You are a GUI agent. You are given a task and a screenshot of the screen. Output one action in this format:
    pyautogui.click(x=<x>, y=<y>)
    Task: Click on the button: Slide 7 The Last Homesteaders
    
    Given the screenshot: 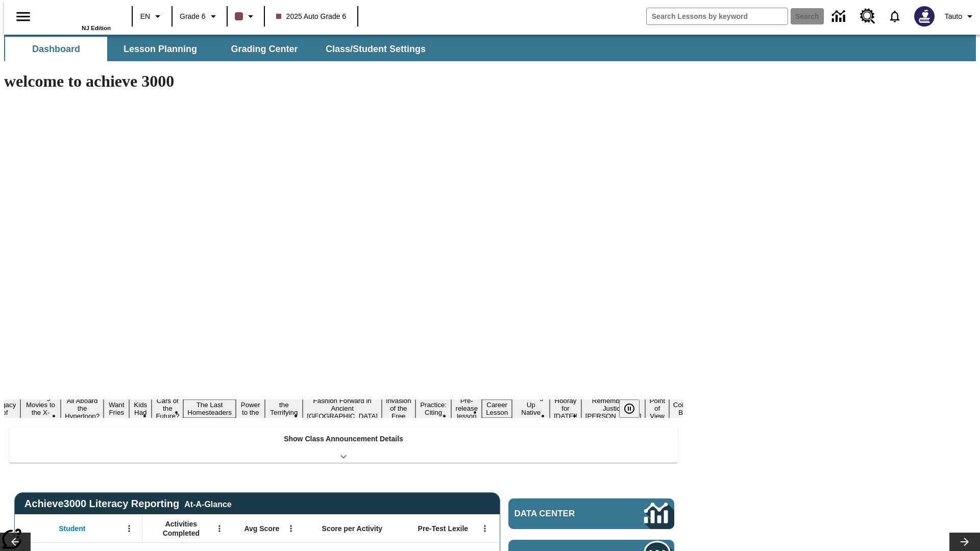 What is the action you would take?
    pyautogui.click(x=210, y=409)
    